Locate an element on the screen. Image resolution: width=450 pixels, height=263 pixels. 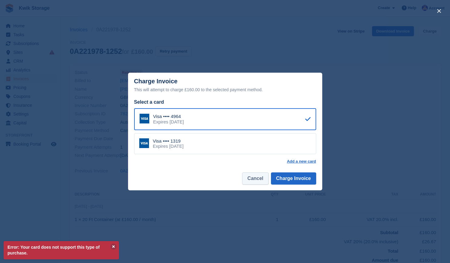
div: Charge Invoice is located at coordinates (225, 85).